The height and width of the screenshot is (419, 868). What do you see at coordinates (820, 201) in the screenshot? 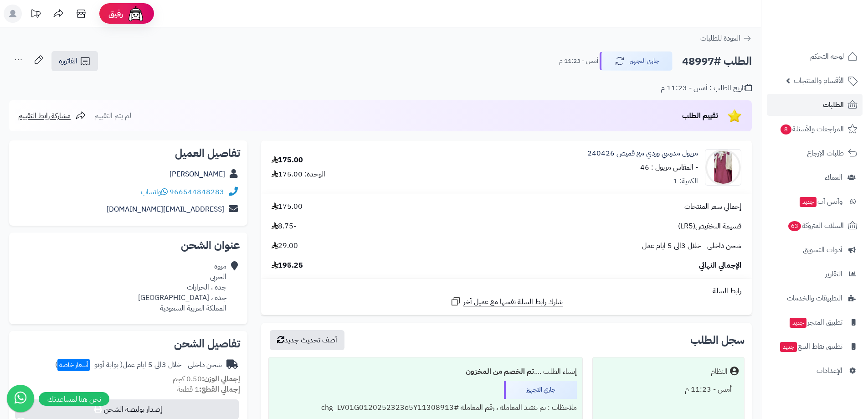
I see `span: وآتس آب` at bounding box center [820, 201].